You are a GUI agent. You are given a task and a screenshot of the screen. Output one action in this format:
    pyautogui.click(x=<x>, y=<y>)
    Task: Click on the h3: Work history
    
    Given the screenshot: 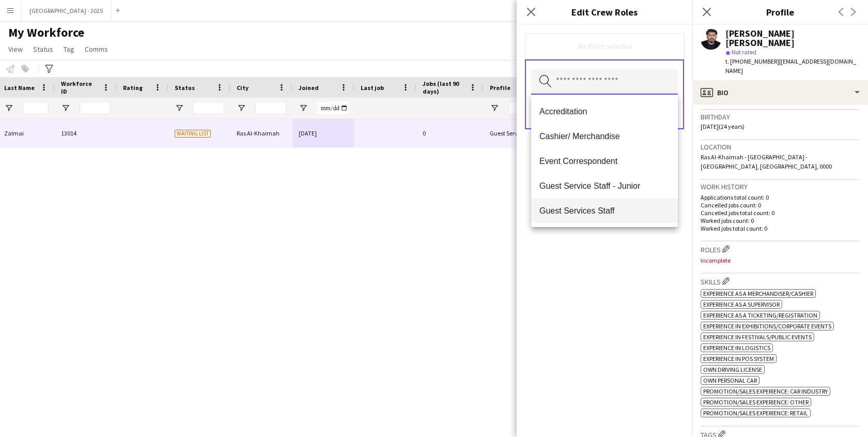 What is the action you would take?
    pyautogui.click(x=780, y=187)
    